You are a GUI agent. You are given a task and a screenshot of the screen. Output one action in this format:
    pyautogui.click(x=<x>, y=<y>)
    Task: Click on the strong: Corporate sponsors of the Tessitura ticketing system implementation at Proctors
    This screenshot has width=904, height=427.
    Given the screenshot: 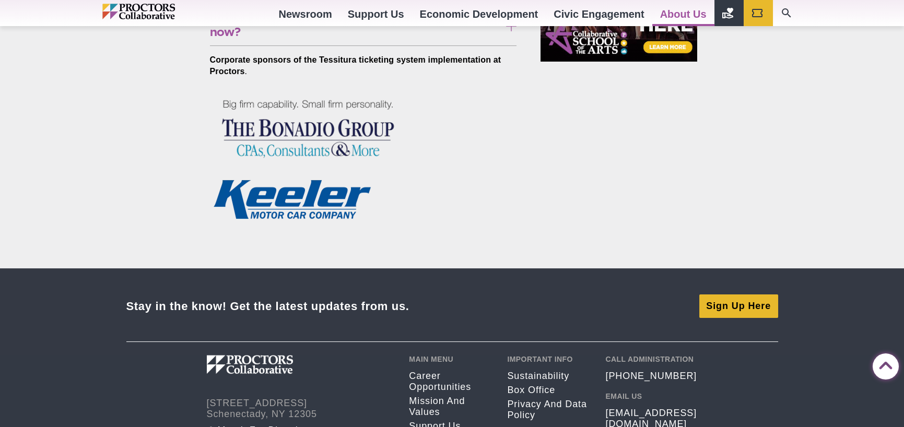 What is the action you would take?
    pyautogui.click(x=356, y=65)
    